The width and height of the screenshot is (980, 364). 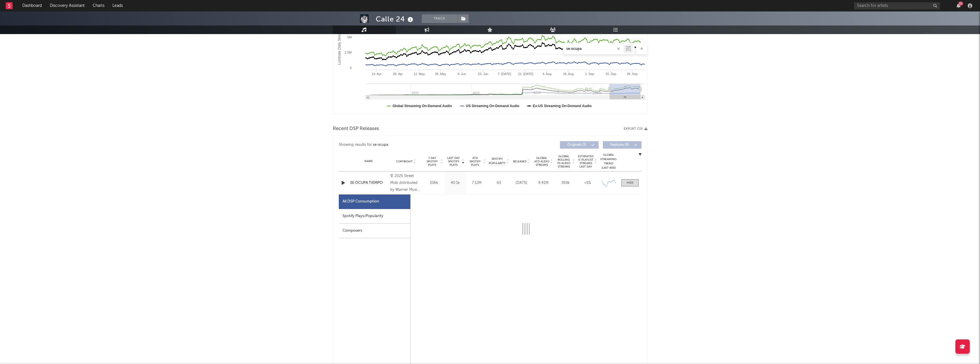 I want to click on text: 15. Sep, so click(x=611, y=74).